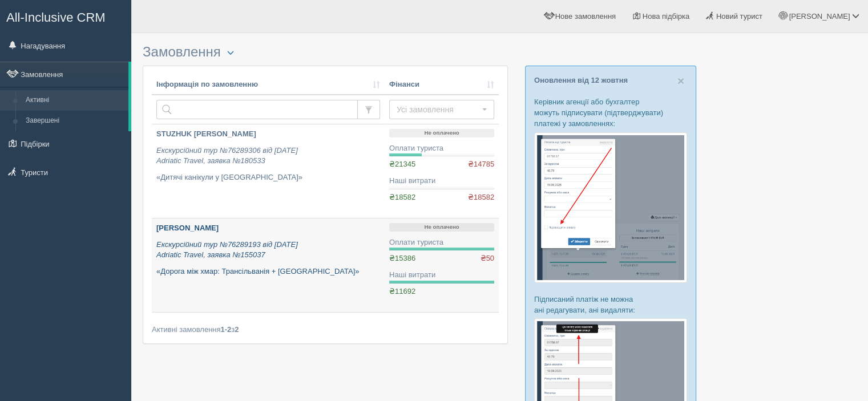 The width and height of the screenshot is (868, 401). What do you see at coordinates (438, 110) in the screenshot?
I see `span: Усі замовлення` at bounding box center [438, 110].